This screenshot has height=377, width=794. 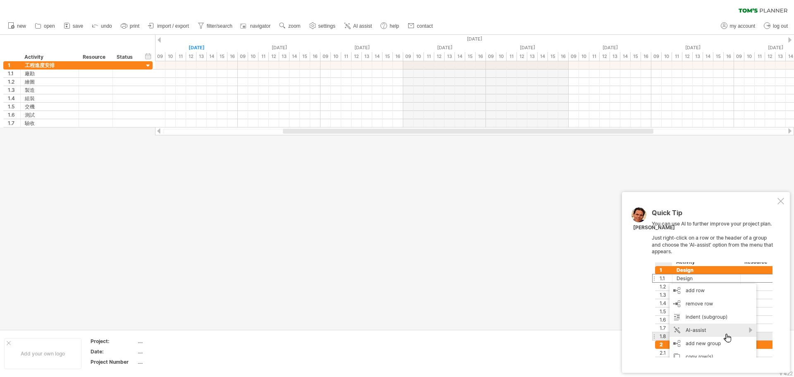 What do you see at coordinates (323, 26) in the screenshot?
I see `a: settings` at bounding box center [323, 26].